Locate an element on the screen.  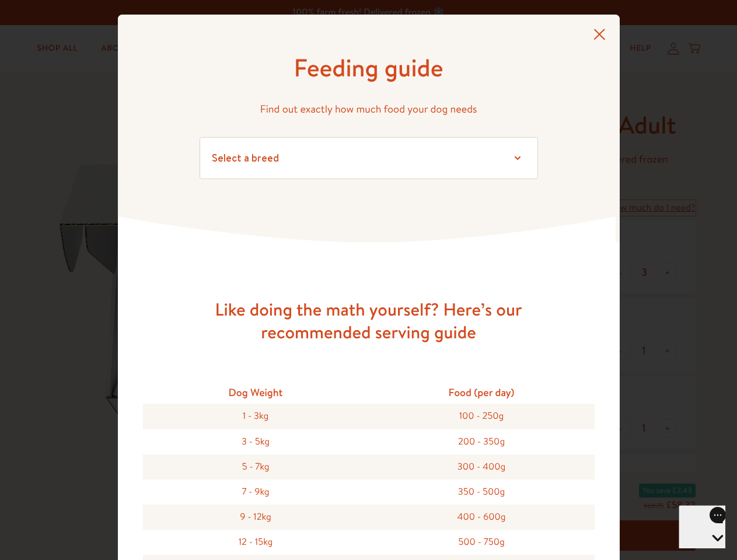
div: 3 - 5kg is located at coordinates (256, 441).